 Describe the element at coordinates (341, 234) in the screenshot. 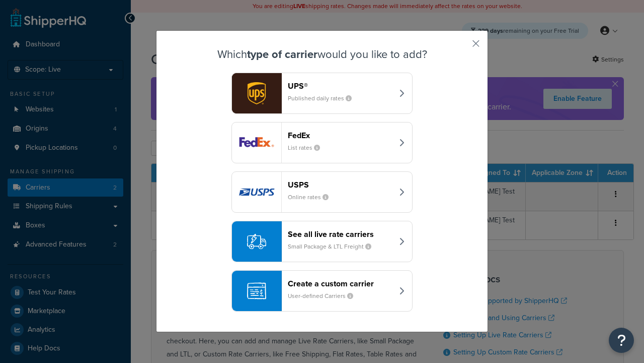

I see `header: See all live rate carriers` at that location.